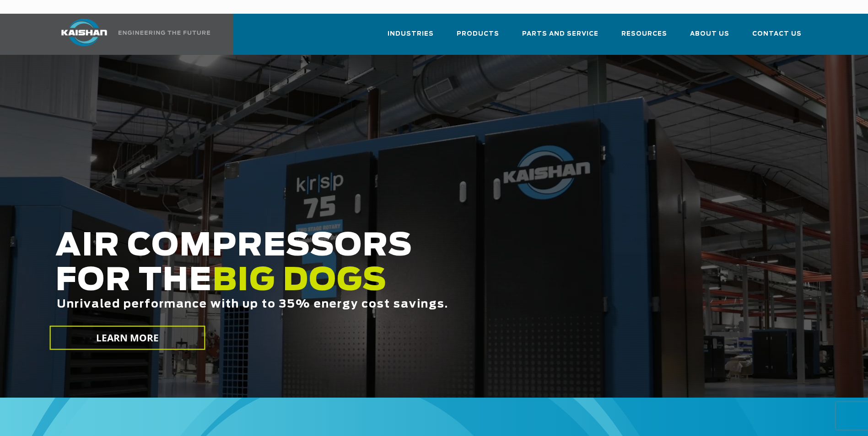  Describe the element at coordinates (658, 117) in the screenshot. I see `a: Case Studies` at that location.